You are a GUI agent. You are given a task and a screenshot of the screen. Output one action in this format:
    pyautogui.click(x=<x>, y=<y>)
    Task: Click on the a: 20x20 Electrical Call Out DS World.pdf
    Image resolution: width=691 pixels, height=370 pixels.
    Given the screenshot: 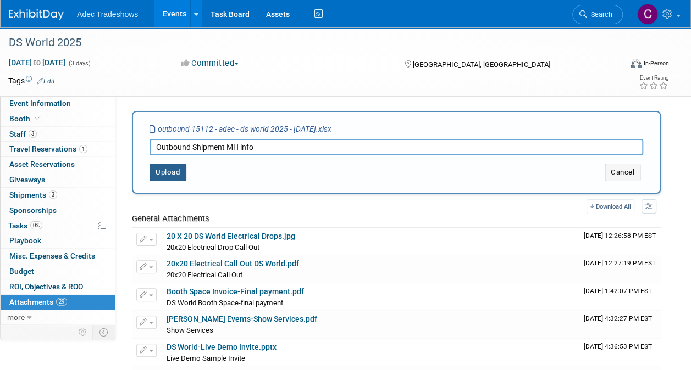 What is the action you would take?
    pyautogui.click(x=232, y=264)
    